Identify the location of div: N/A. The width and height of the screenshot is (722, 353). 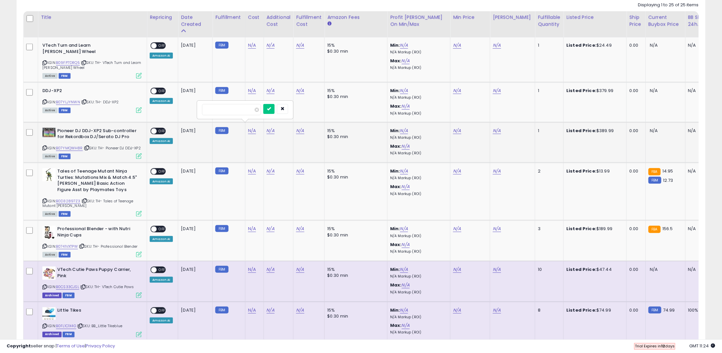
(699, 171).